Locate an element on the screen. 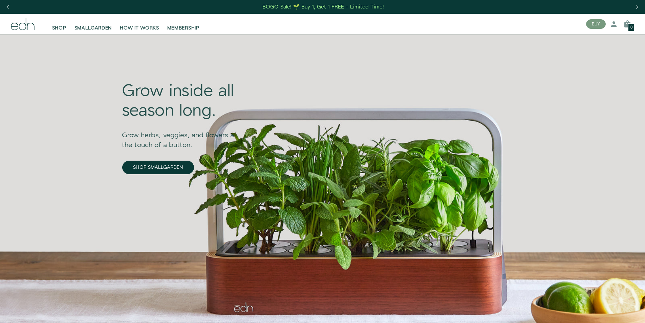 Image resolution: width=645 pixels, height=323 pixels. span: 0 is located at coordinates (632, 27).